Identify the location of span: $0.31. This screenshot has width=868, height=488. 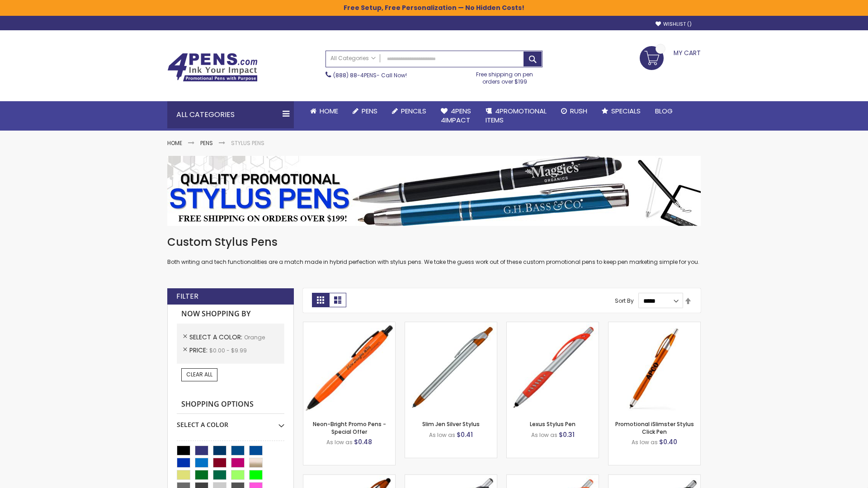
(566, 435).